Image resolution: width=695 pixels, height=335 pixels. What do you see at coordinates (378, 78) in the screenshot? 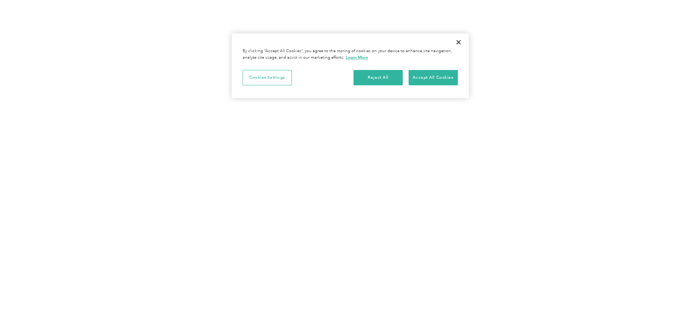
I see `button: Reject All` at bounding box center [378, 78].